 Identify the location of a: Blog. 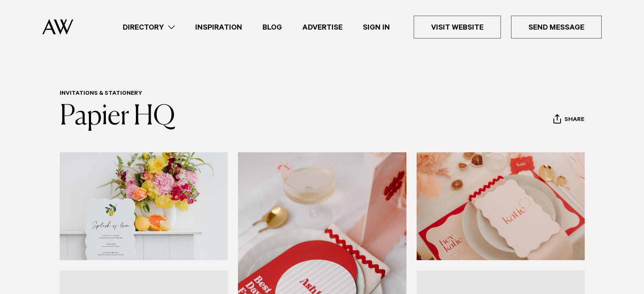
(273, 27).